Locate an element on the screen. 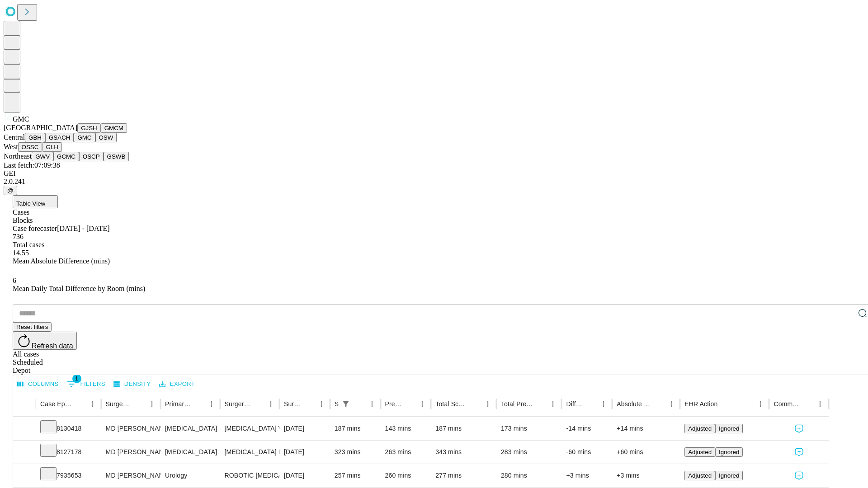  span: Refresh data is located at coordinates (53, 345).